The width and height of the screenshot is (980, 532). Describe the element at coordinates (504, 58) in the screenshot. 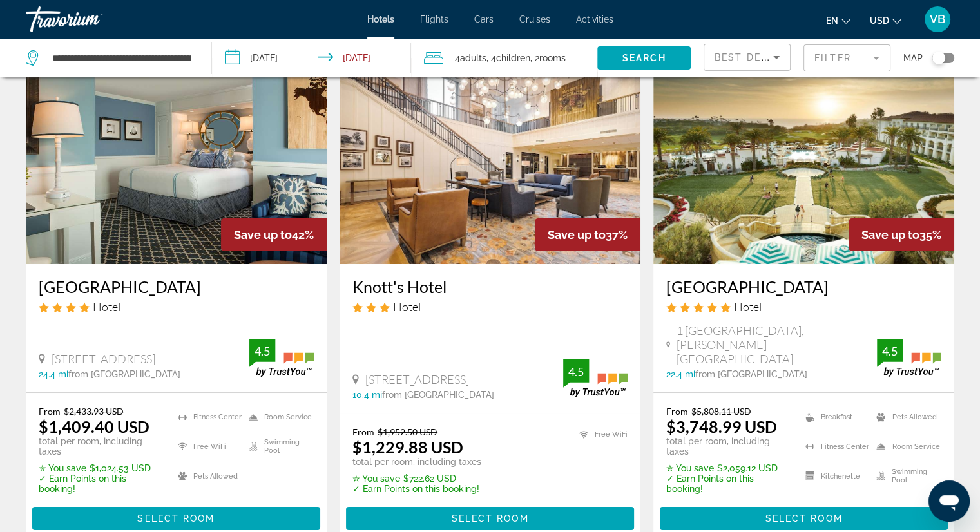

I see `button: Travelers: 4 adults, 4 children` at that location.